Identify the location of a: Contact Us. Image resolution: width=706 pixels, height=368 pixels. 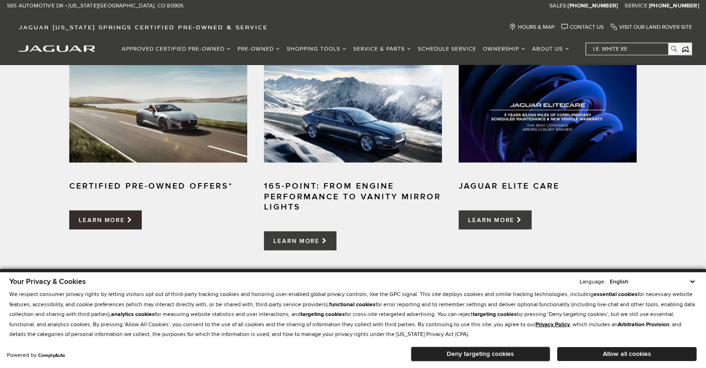
(583, 27).